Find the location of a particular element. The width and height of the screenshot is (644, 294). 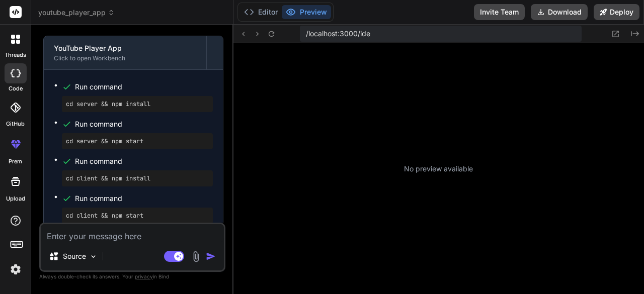

pre: cd server && npm start is located at coordinates (137, 141).